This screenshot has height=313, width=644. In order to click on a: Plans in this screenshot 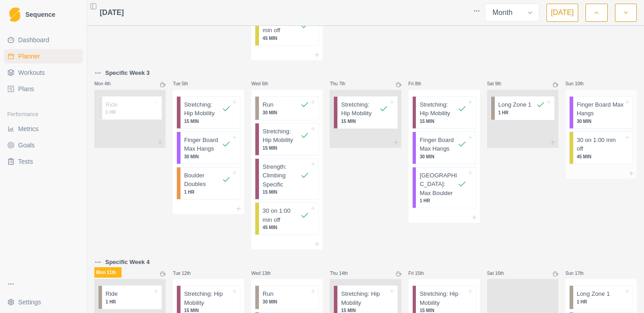, I will do `click(43, 89)`.